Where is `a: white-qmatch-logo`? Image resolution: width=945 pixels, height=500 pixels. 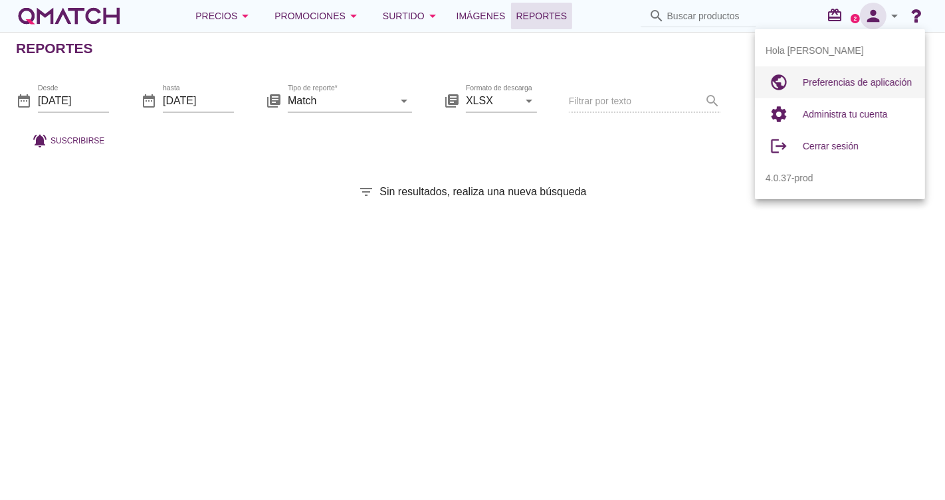 a: white-qmatch-logo is located at coordinates (69, 16).